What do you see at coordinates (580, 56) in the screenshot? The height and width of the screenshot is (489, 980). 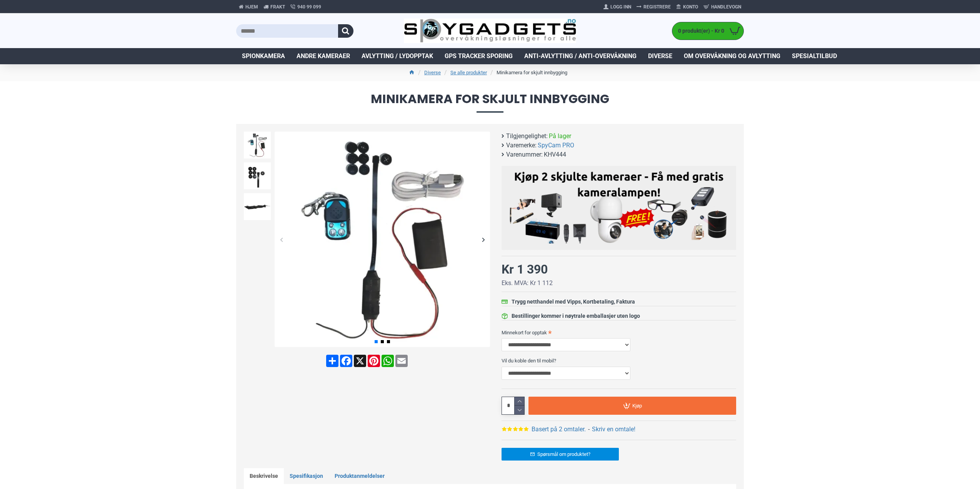 I see `a: Anti-avlytting / Anti-overvåkning` at bounding box center [580, 56].